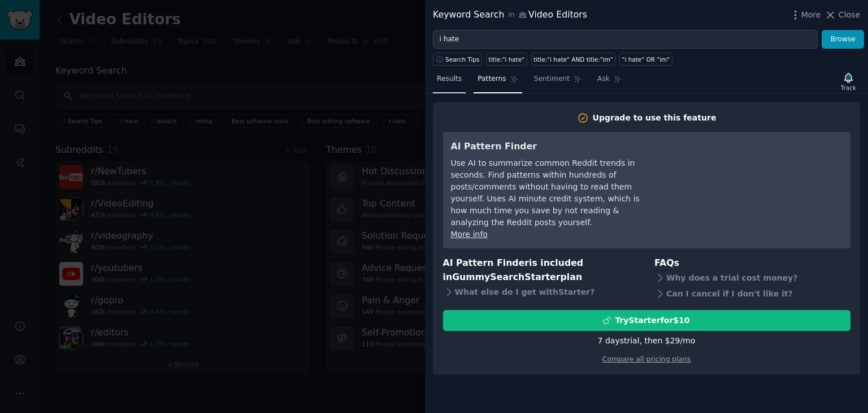 The image size is (868, 413). I want to click on div: 7 days trial, then $ 29 /mo, so click(647, 340).